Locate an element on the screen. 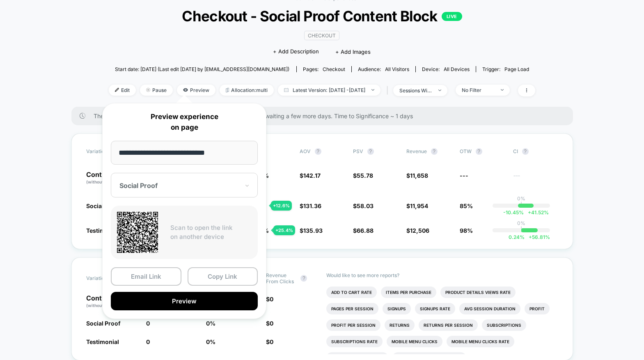 The height and width of the screenshot is (360, 644). img: calendar is located at coordinates (286, 90).